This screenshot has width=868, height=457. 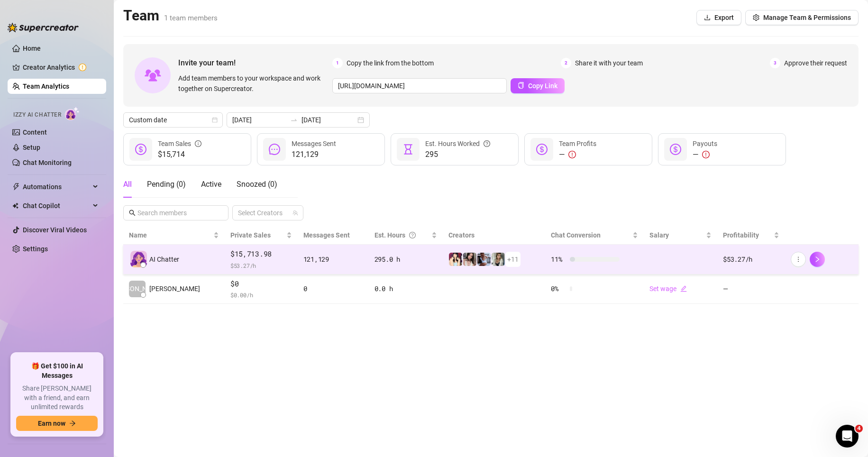 What do you see at coordinates (558, 259) in the screenshot?
I see `span: 11 %` at bounding box center [558, 259].